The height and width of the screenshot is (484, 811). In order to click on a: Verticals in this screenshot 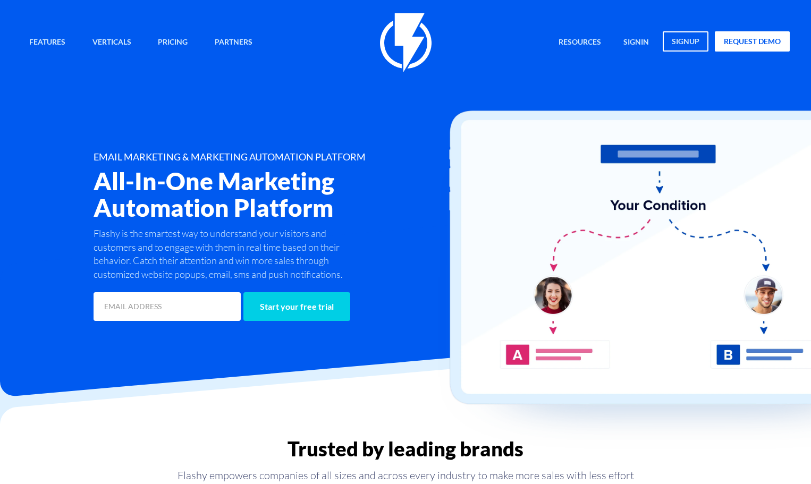, I will do `click(112, 43)`.